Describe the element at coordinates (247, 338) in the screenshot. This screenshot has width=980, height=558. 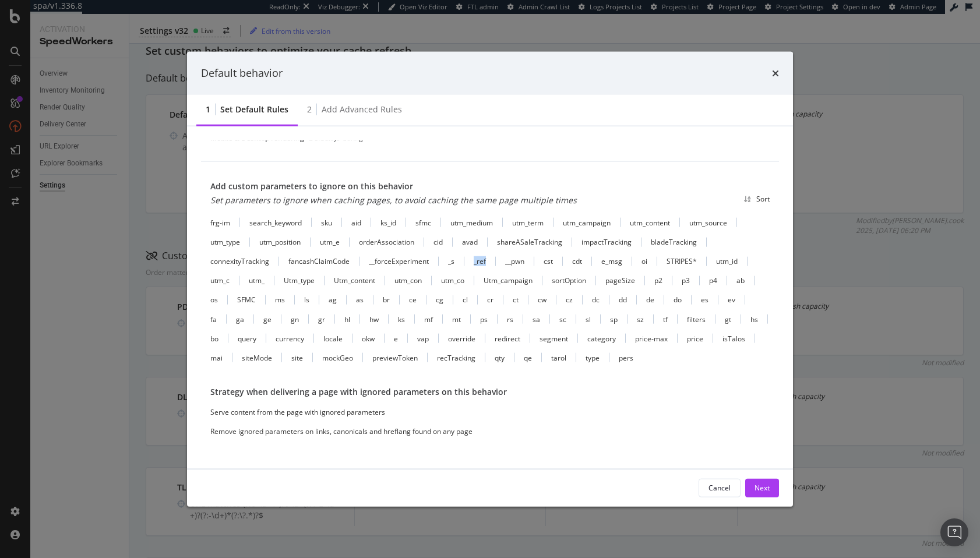
I see `div: query` at that location.